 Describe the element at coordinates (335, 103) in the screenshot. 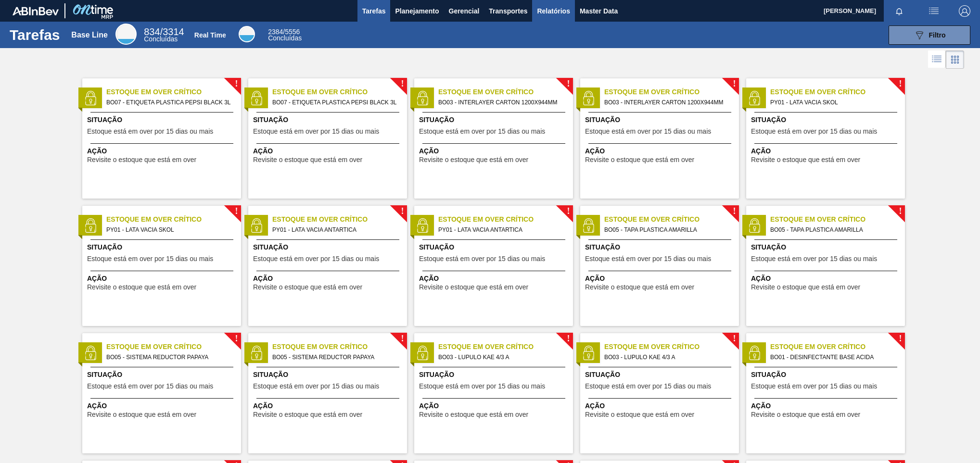

I see `span: BO07 - ETIQUETA PLASTICA PEPSI BLACK 3L` at that location.